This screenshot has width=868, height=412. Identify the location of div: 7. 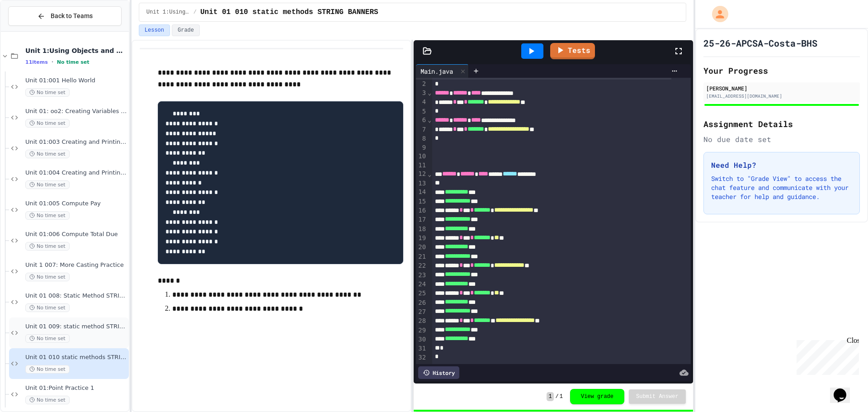
(421, 130).